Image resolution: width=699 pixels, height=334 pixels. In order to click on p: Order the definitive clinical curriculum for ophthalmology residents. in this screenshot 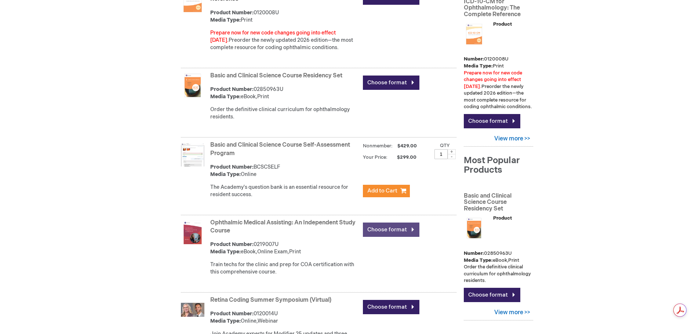, I will do `click(498, 274)`.